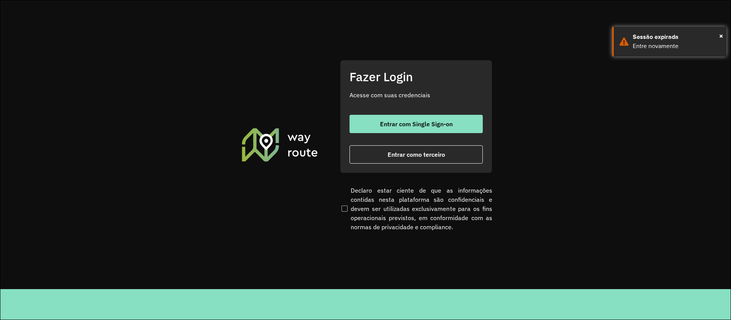 The height and width of the screenshot is (320, 731). What do you see at coordinates (416, 77) in the screenshot?
I see `h2: Fazer Login` at bounding box center [416, 77].